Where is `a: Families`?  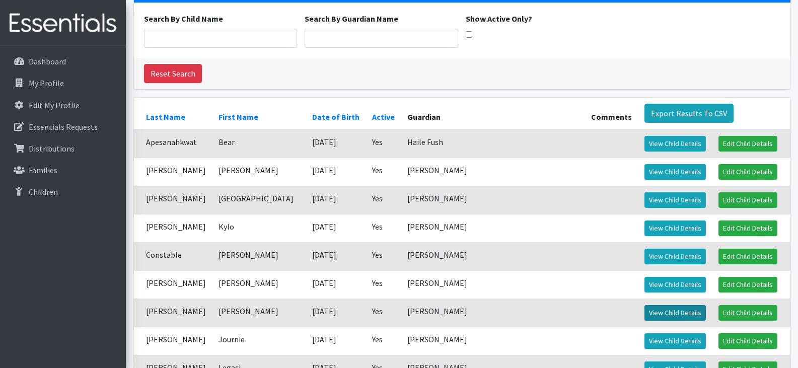
a: Families is located at coordinates (63, 170).